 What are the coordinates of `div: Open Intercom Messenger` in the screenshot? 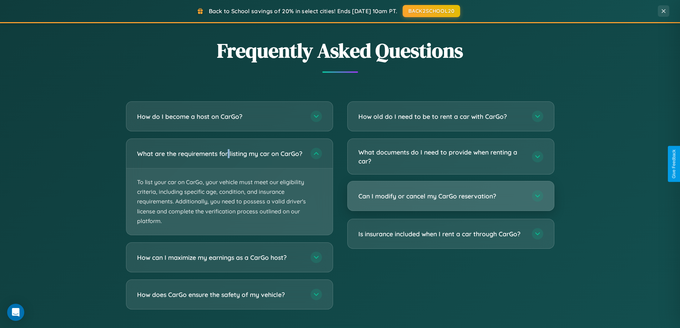 It's located at (16, 312).